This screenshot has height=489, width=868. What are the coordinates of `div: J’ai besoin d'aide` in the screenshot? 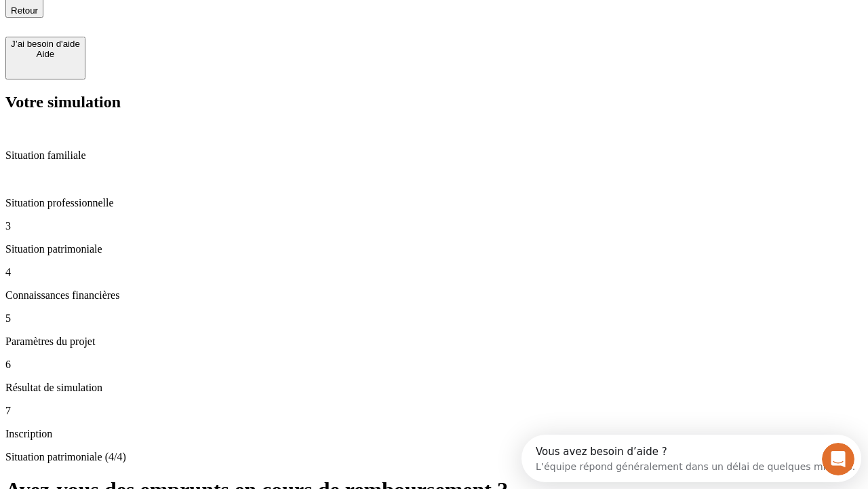 It's located at (46, 44).